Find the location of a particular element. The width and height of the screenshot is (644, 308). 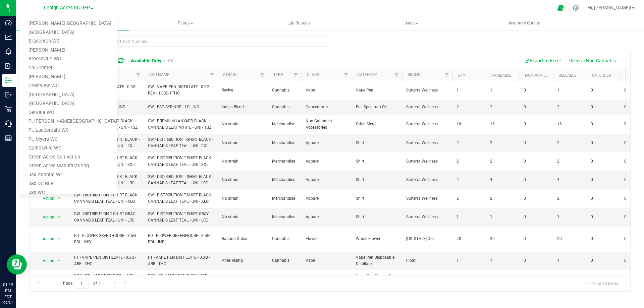

span: Plants is located at coordinates (186, 23).